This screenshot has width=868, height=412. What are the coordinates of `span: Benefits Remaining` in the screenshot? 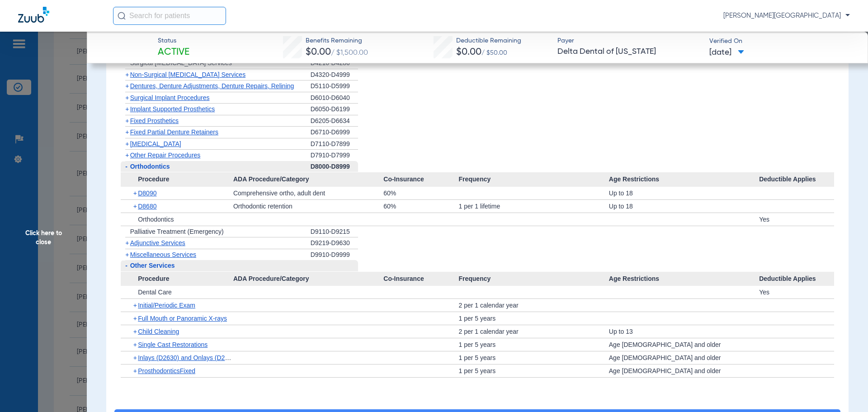 It's located at (337, 41).